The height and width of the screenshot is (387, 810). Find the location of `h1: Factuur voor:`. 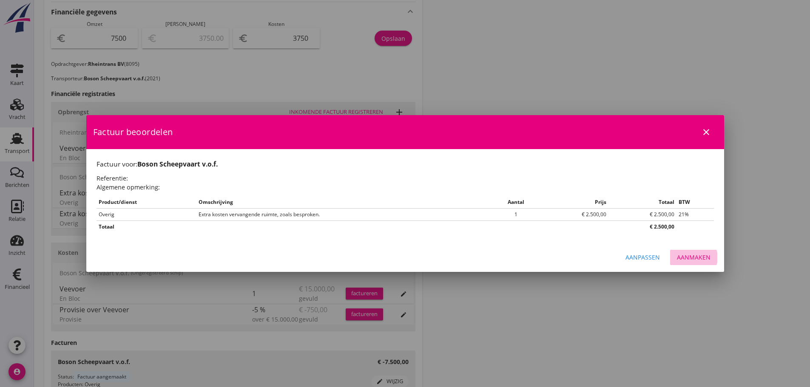

h1: Factuur voor: is located at coordinates (405, 164).